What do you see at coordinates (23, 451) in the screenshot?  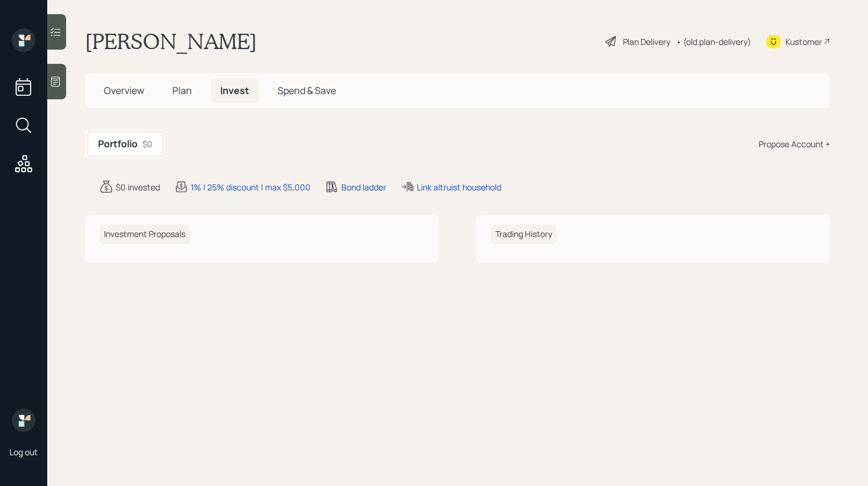 I see `div: Log out` at bounding box center [23, 451].